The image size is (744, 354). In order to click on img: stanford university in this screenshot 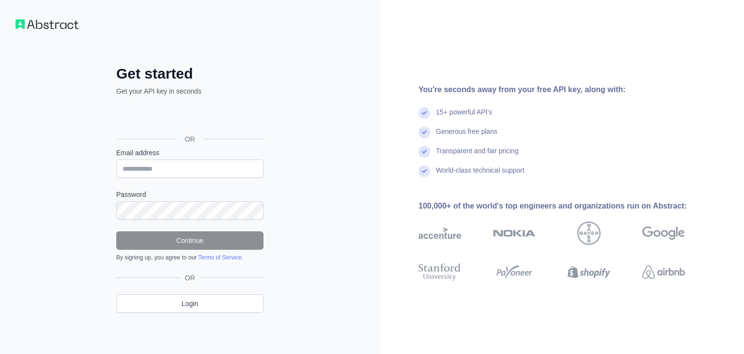, I will do `click(440, 272)`.